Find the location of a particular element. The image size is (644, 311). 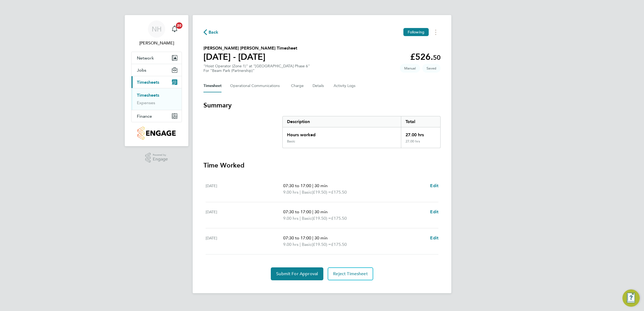

span: Network is located at coordinates (145, 58).